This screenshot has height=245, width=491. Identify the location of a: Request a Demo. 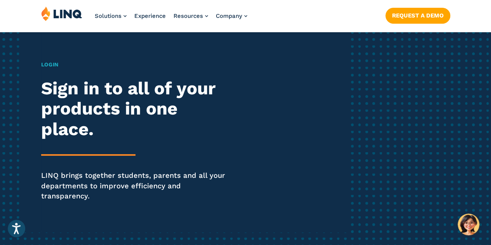
(418, 16).